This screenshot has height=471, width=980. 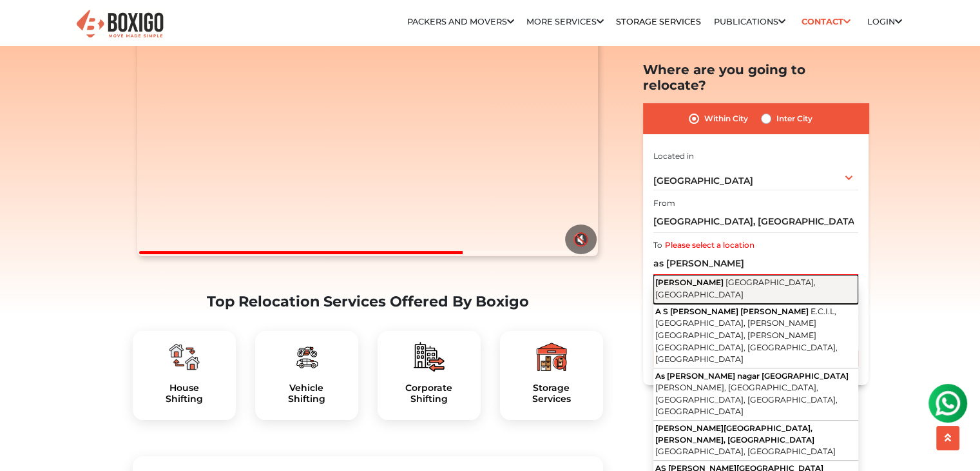 What do you see at coordinates (658, 245) in the screenshot?
I see `label: To` at bounding box center [658, 245].